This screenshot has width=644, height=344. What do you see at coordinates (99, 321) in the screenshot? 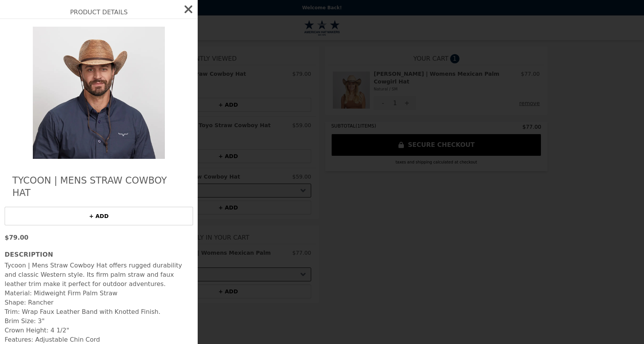
I see `li: Brim Size: 3"` at bounding box center [99, 321].